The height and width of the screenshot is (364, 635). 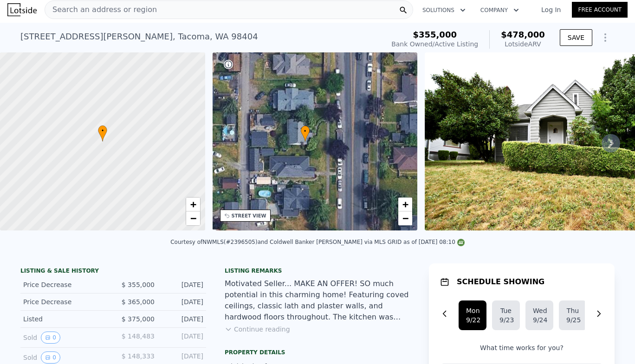 What do you see at coordinates (412, 44) in the screenshot?
I see `span: Bank Owned /` at bounding box center [412, 44].